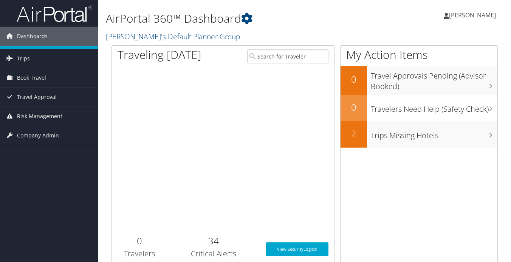 The image size is (511, 262). What do you see at coordinates (287, 56) in the screenshot?
I see `input: Search for Traveler` at bounding box center [287, 56].